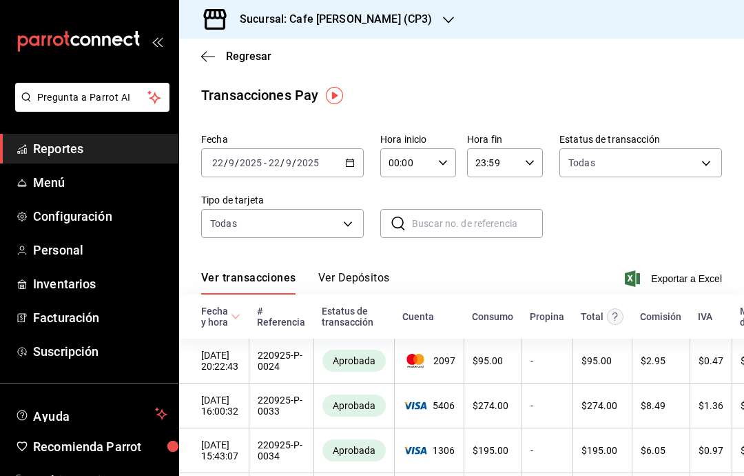 This screenshot has height=476, width=744. Describe the element at coordinates (334, 95) in the screenshot. I see `button: Tooltip marker` at that location.